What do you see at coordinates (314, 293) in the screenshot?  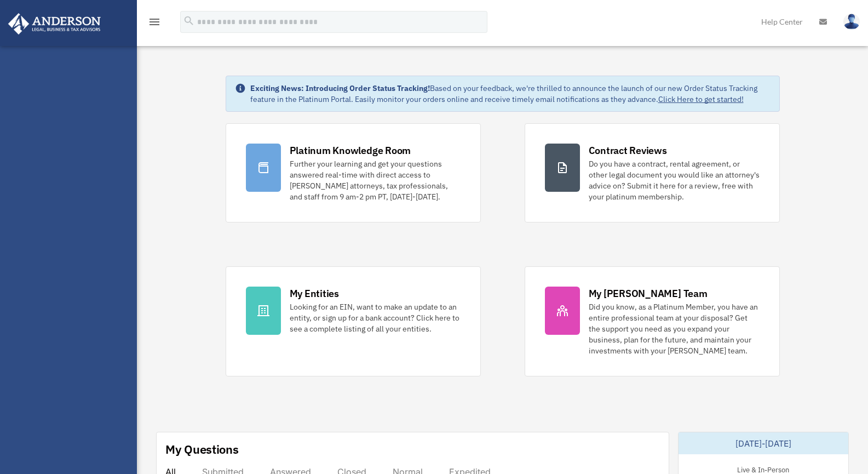 I see `div: My Entities` at bounding box center [314, 293].